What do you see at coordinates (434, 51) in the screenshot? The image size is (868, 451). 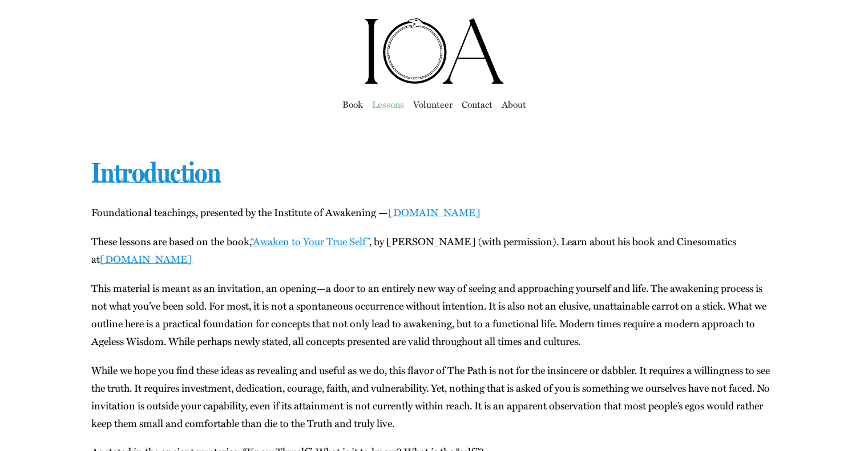 I see `img: Institute of Awakening` at bounding box center [434, 51].